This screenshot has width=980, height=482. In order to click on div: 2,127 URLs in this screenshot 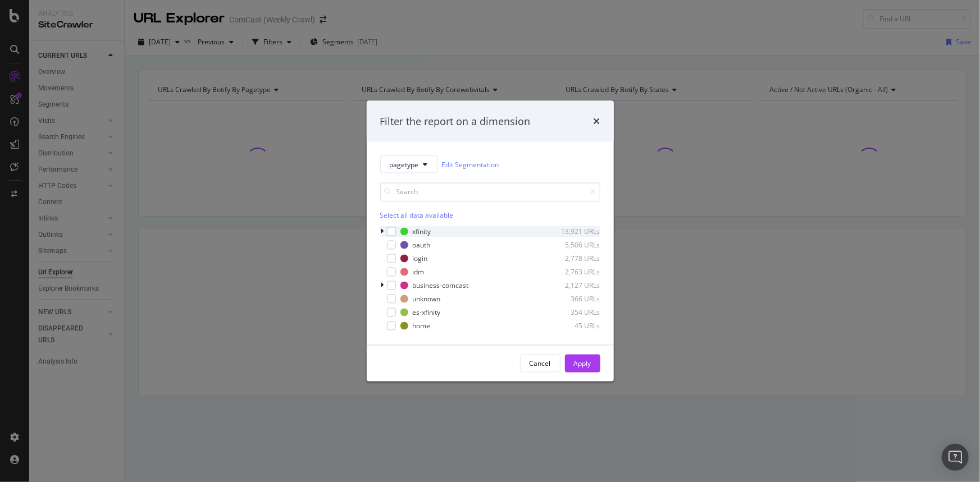, I will do `click(573, 285)`.